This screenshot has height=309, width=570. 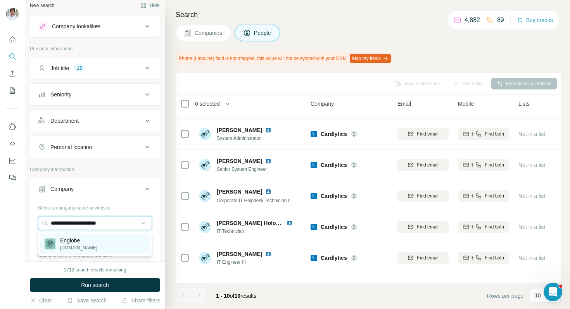 I want to click on p: Englobe, so click(x=79, y=241).